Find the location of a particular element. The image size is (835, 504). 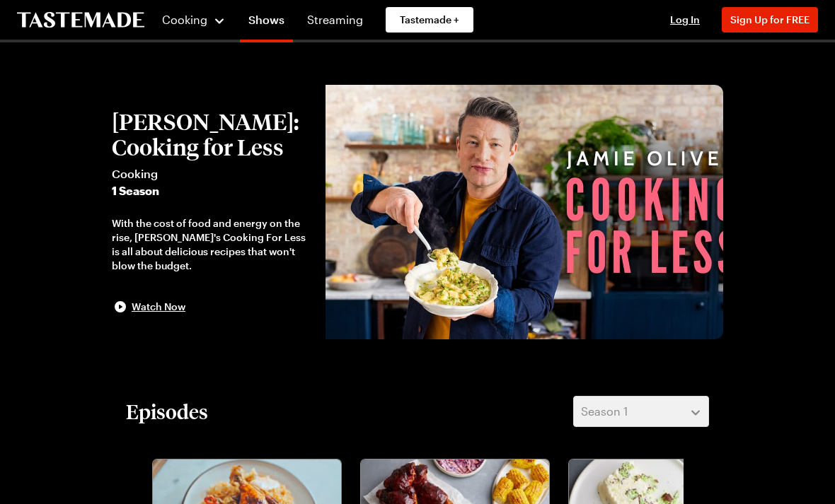

span: Season 1 is located at coordinates (605, 411).